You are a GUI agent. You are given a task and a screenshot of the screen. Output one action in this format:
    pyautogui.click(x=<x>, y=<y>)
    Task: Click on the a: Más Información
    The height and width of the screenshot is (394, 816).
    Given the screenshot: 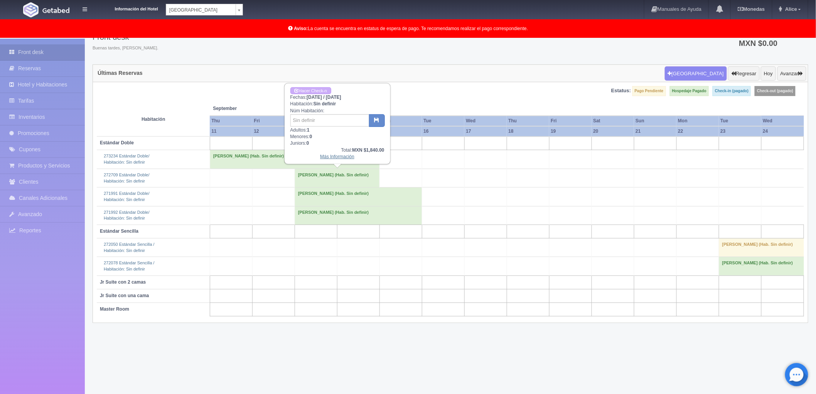 What is the action you would take?
    pyautogui.click(x=337, y=157)
    